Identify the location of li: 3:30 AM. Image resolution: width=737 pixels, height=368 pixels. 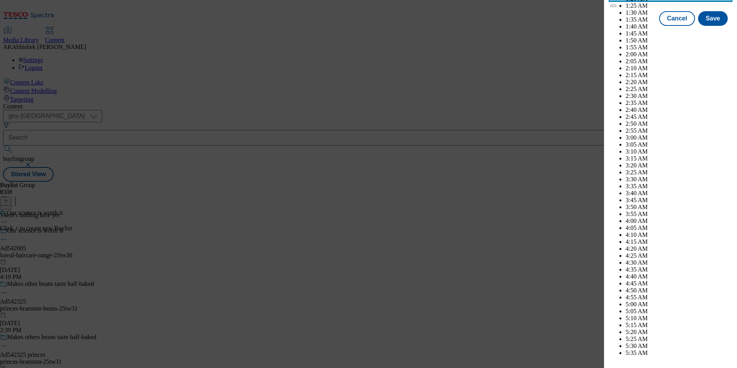
(678, 179).